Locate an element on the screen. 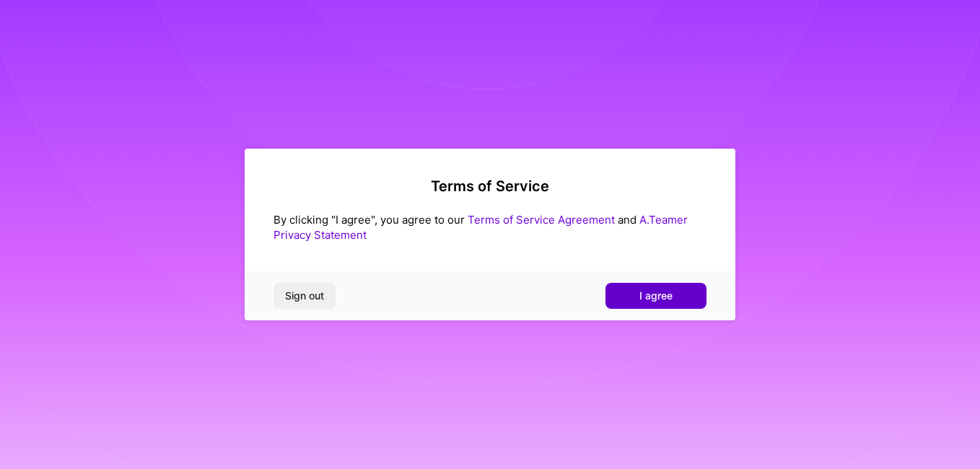 The image size is (980, 469). button: Sign out is located at coordinates (304, 296).